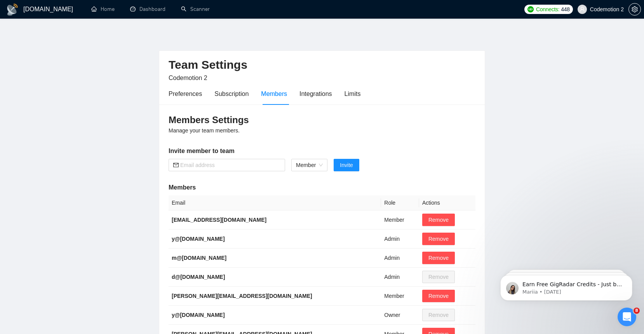 The image size is (644, 334). I want to click on div: message notification from Mariia, 4w ago. Earn Free GigRadar Credits - Just by Sharing Your Story..., so click(77, 29).